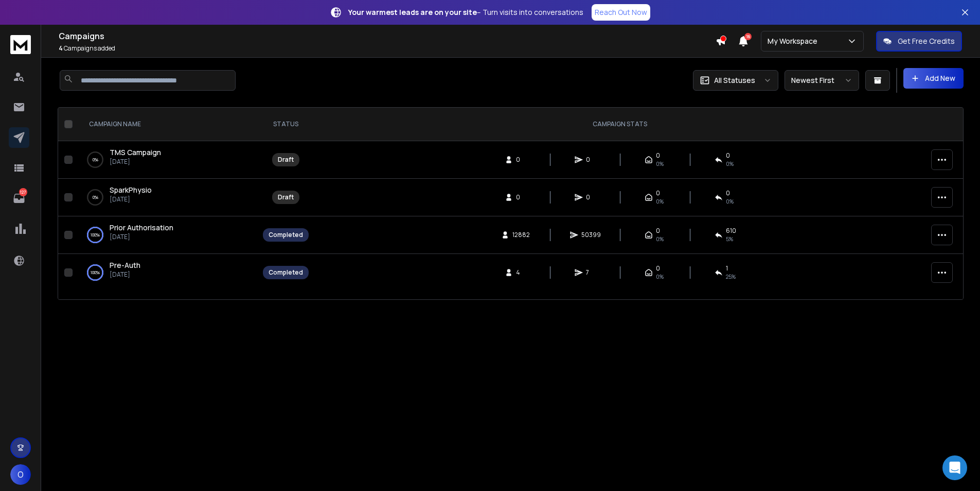 This screenshot has height=491, width=980. I want to click on p: Get Free Credits, so click(926, 41).